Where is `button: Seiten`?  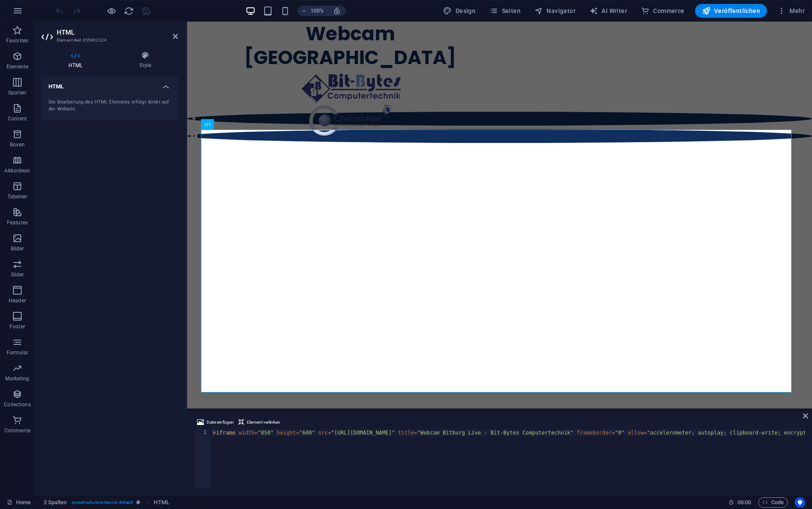
button: Seiten is located at coordinates (505, 11).